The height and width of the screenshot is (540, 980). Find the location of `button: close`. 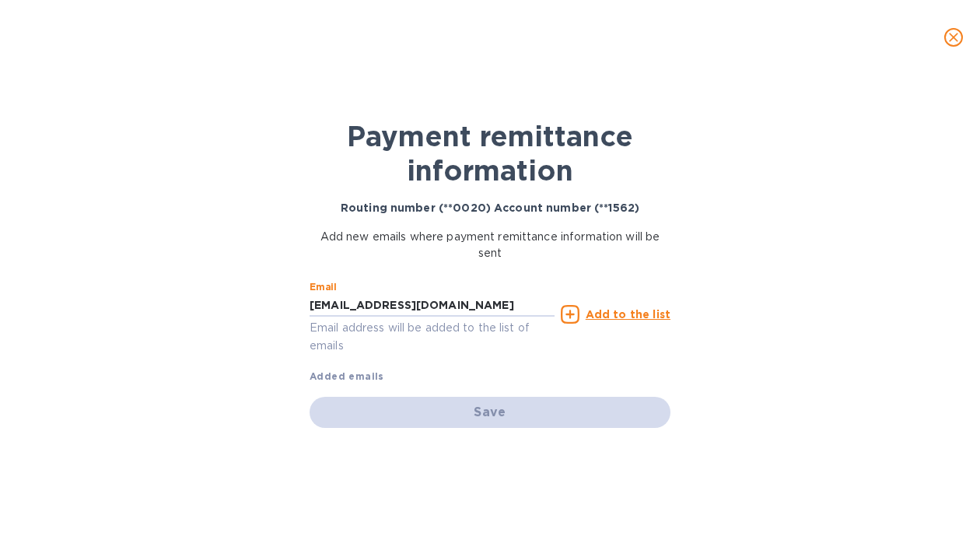

button: close is located at coordinates (954, 37).